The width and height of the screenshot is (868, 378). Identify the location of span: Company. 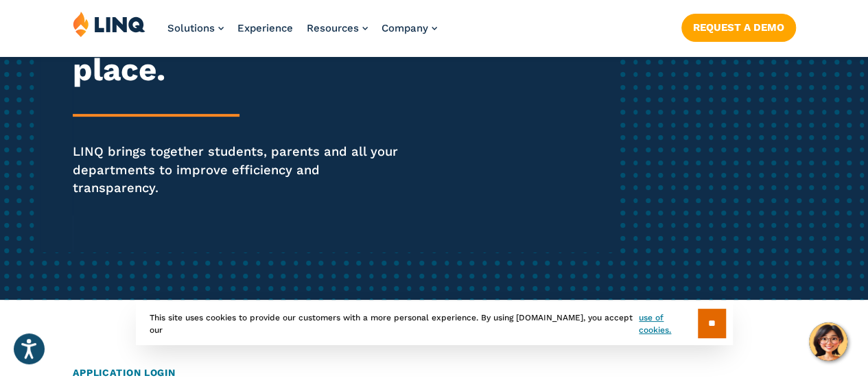
(405, 28).